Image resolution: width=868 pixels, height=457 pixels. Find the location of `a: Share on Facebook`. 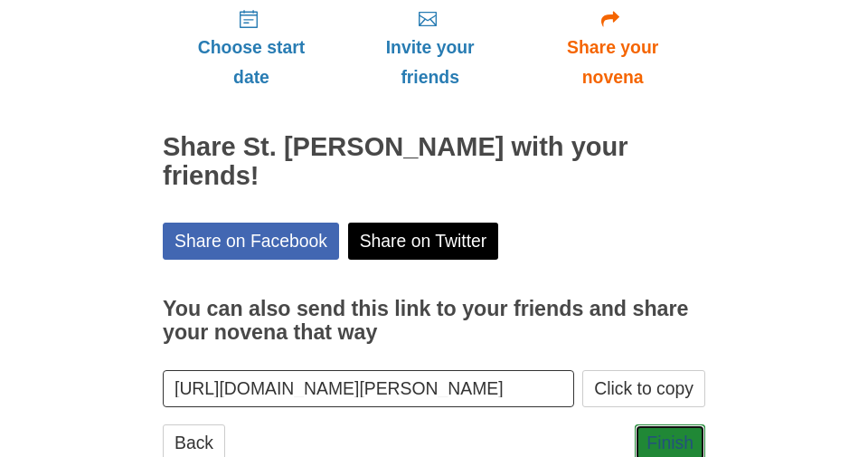

a: Share on Facebook is located at coordinates (250, 240).